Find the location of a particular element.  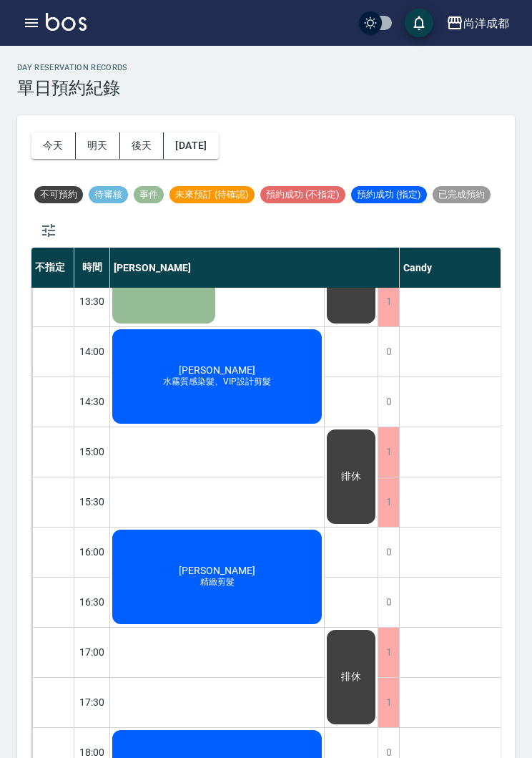

div: 16:00 is located at coordinates (92, 551).